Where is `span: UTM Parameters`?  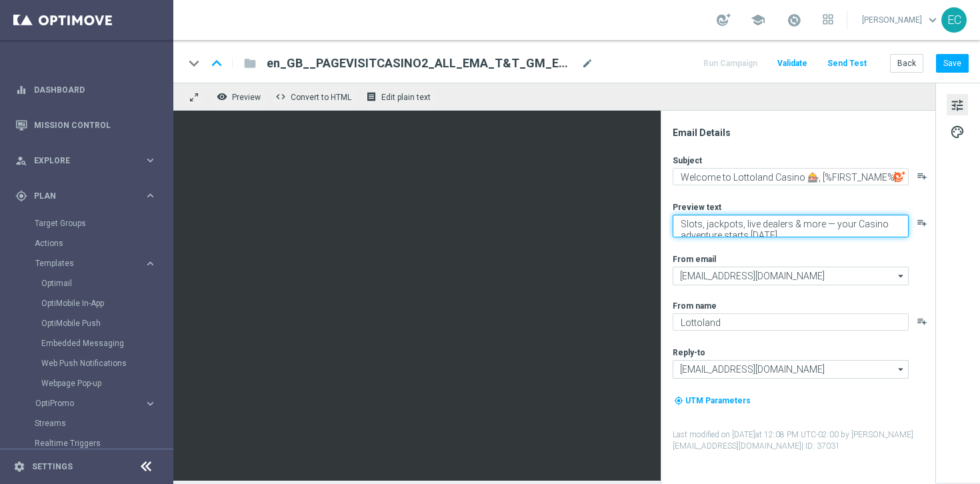 span: UTM Parameters is located at coordinates (718, 401).